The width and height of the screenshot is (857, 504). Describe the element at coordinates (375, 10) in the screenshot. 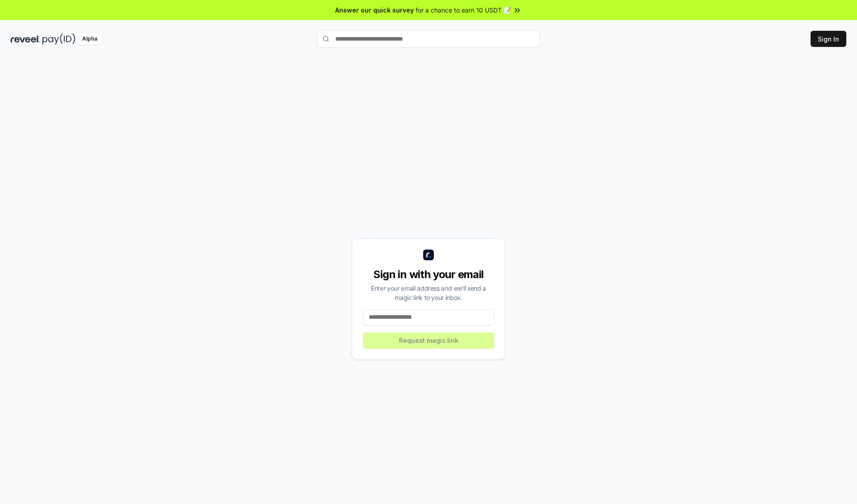

I see `span: Answer our quick survey` at that location.